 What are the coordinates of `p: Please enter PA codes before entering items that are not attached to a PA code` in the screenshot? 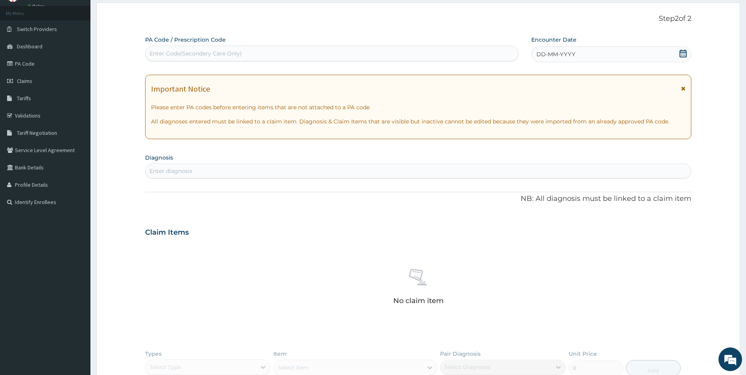 It's located at (418, 107).